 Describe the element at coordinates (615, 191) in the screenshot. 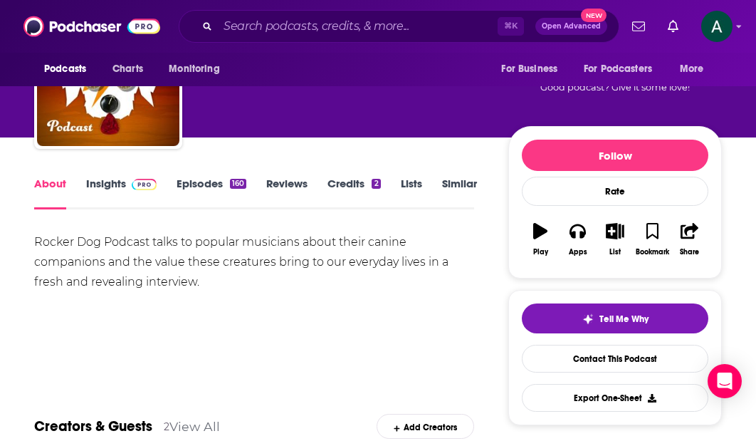

I see `div: Rate` at that location.